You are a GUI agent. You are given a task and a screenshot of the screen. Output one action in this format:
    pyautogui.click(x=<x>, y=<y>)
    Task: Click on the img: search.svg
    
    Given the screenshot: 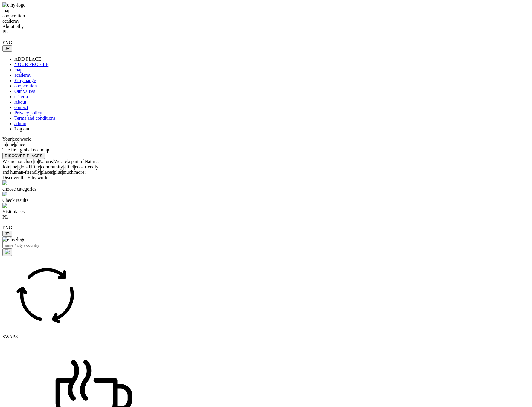 What is the action you would take?
    pyautogui.click(x=7, y=252)
    